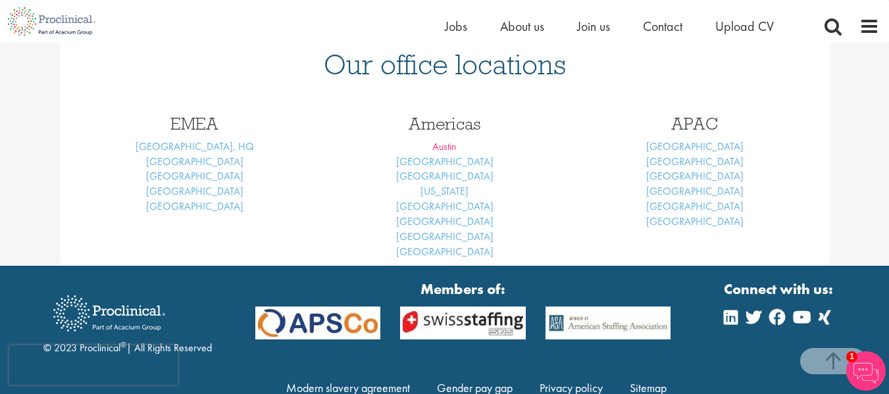  I want to click on div: v 4.0.25, so click(51, 26).